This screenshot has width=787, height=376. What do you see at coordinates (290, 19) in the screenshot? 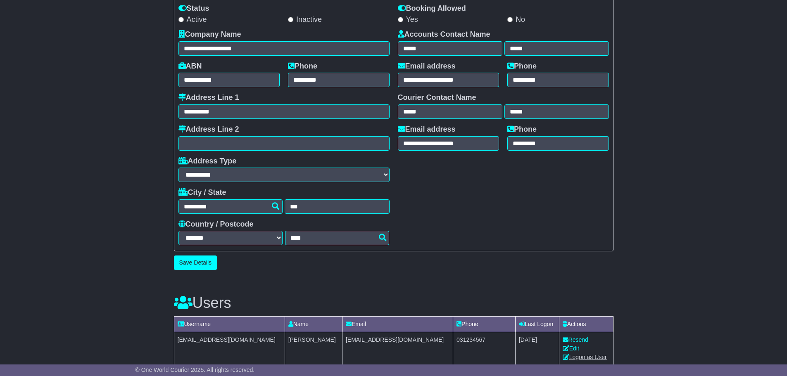
I see `input: Inactive` at bounding box center [290, 19].